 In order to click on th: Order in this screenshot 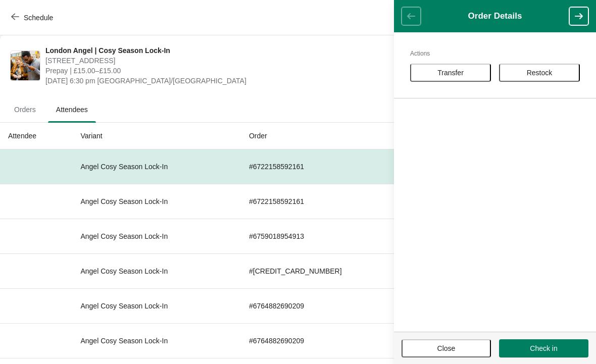, I will do `click(330, 136)`.